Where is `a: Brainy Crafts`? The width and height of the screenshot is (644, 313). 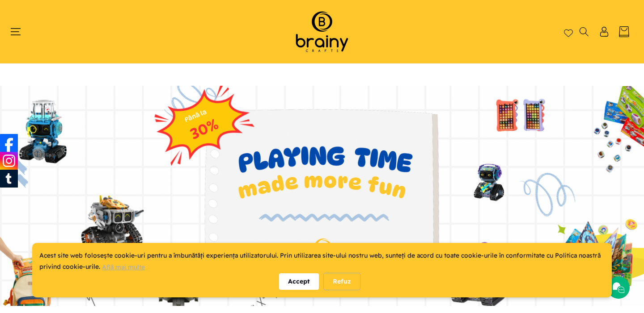
a: Brainy Crafts is located at coordinates (322, 32).